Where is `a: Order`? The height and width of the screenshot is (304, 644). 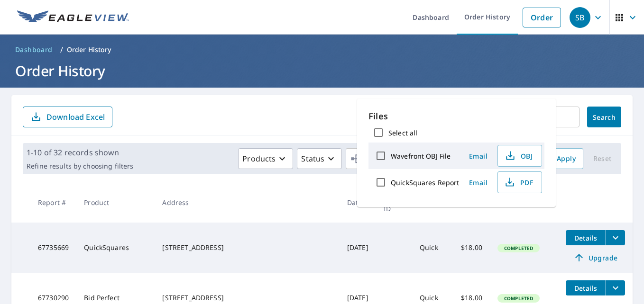 a: Order is located at coordinates (541, 18).